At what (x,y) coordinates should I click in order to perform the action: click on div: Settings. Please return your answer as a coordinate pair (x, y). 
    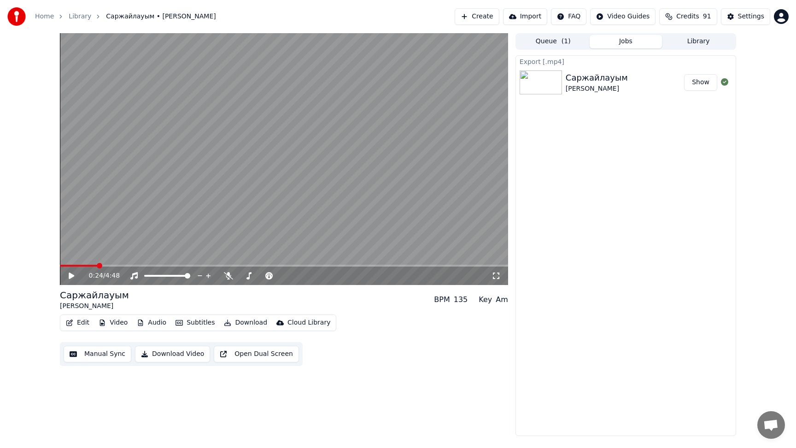
    Looking at the image, I should click on (750, 17).